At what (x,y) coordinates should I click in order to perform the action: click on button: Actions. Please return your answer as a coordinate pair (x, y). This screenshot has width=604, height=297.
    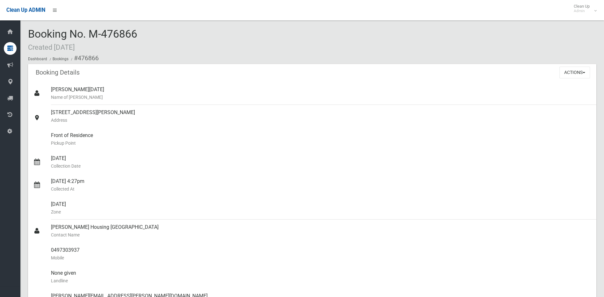
    Looking at the image, I should click on (574, 72).